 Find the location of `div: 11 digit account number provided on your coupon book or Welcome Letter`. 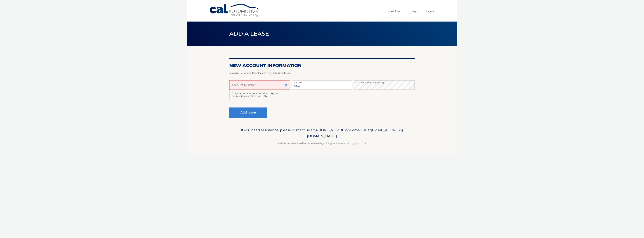

div: 11 digit account number provided on your coupon book or Welcome Letter is located at coordinates (259, 95).